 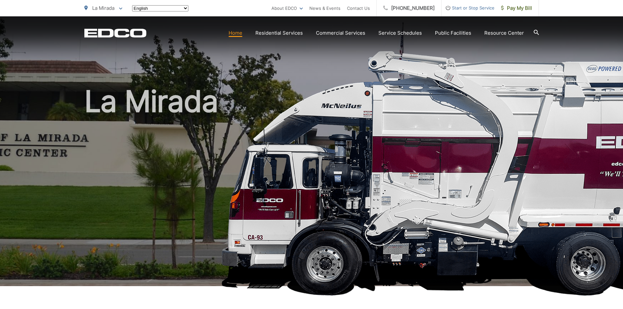 I want to click on select: Select a language, so click(x=160, y=8).